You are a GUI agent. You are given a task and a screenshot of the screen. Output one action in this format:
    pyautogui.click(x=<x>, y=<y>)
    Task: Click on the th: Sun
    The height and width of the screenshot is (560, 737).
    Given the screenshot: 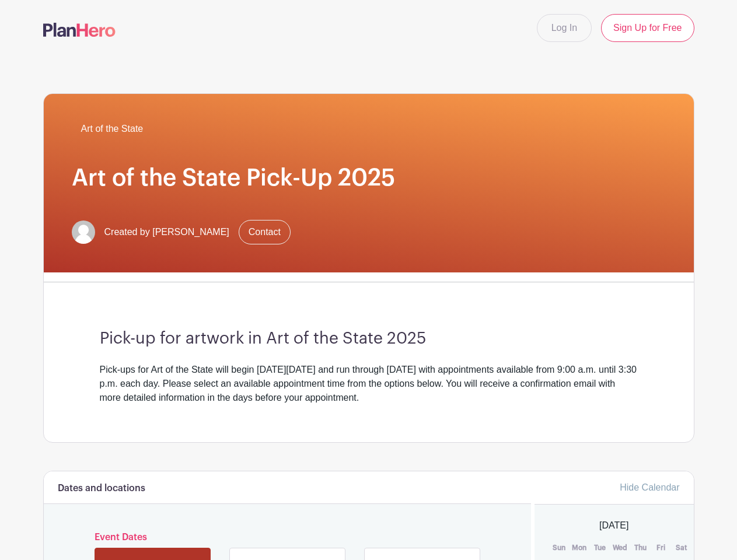 What is the action you would take?
    pyautogui.click(x=558, y=548)
    